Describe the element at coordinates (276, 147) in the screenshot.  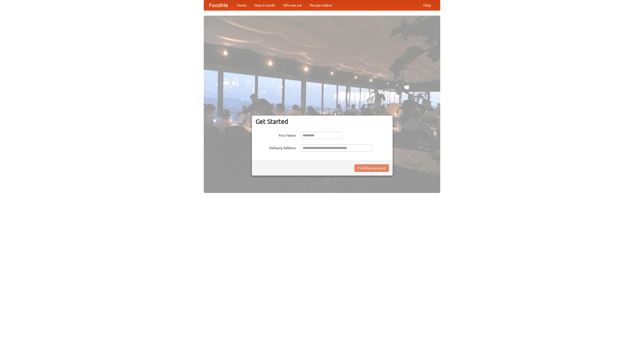
I see `label: Delivery Address` at that location.